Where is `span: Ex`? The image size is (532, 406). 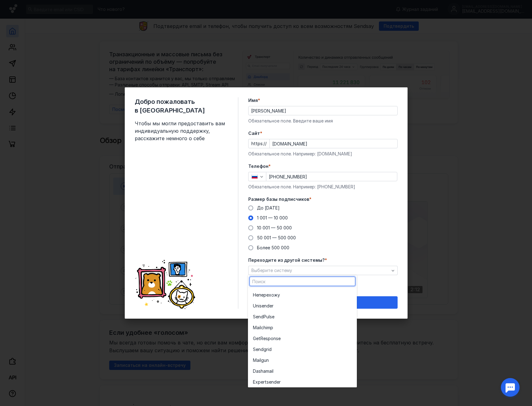
span: Ex is located at coordinates (255, 382).